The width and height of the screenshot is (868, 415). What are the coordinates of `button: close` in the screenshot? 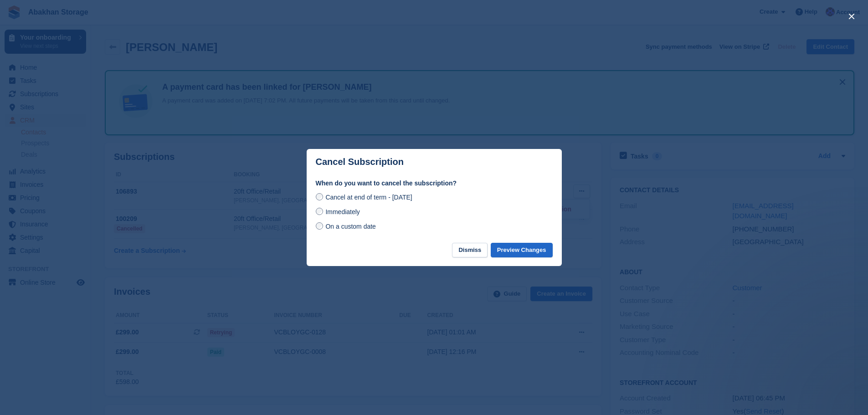 It's located at (852, 16).